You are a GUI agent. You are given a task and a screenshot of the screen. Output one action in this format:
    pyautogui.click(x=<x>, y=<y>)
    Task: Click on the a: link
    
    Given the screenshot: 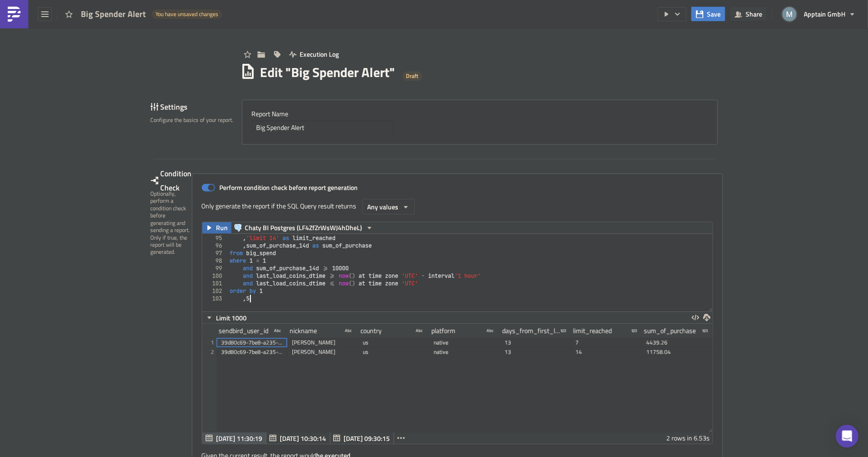 What is the action you would take?
    pyautogui.click(x=63, y=70)
    